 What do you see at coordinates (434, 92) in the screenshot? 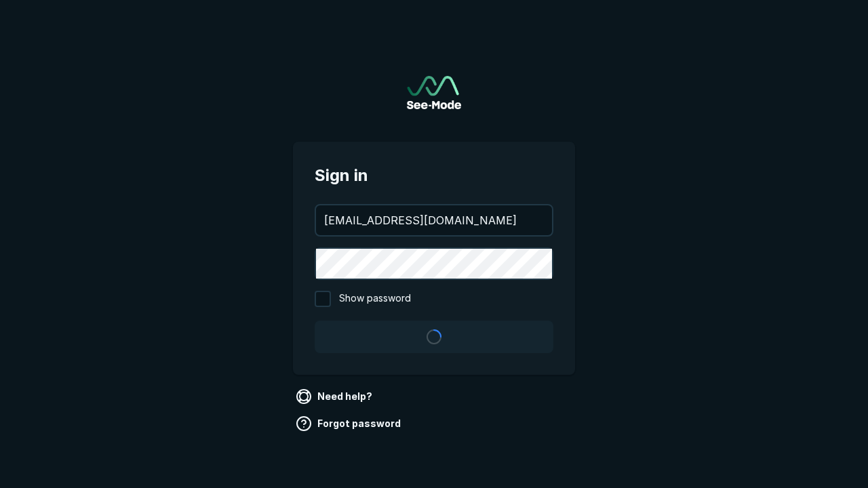
I see `img: See-Mode Logo` at bounding box center [434, 92].